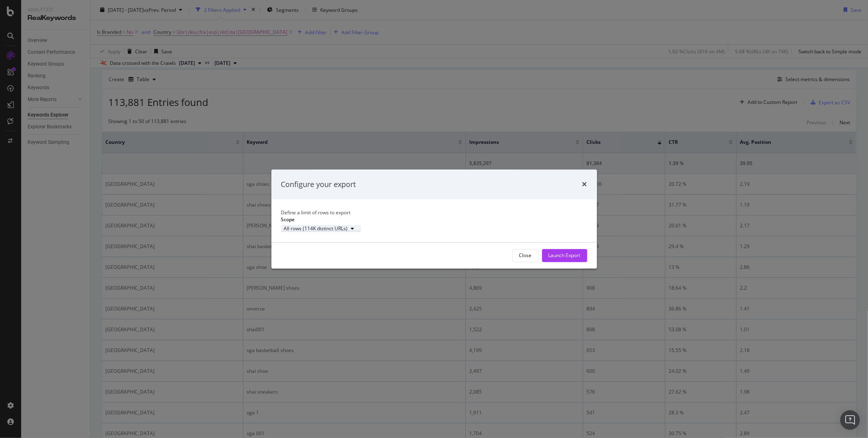 Image resolution: width=868 pixels, height=438 pixels. Describe the element at coordinates (319, 185) in the screenshot. I see `div: Configure your export` at that location.